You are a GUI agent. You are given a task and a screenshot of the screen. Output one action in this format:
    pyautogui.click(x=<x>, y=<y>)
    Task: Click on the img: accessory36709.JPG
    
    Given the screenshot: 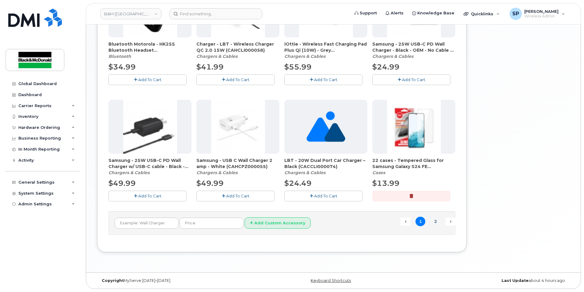 What is the action you would take?
    pyautogui.click(x=150, y=127)
    